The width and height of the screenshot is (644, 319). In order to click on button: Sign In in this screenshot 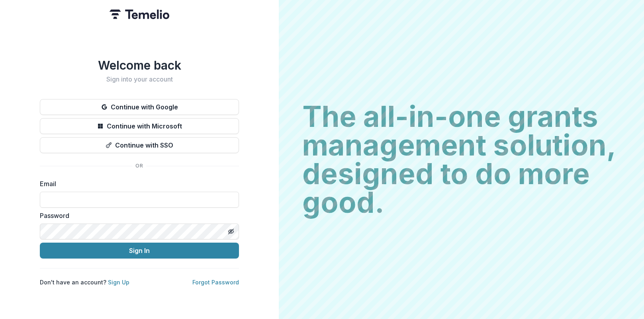, I will do `click(139, 251)`.